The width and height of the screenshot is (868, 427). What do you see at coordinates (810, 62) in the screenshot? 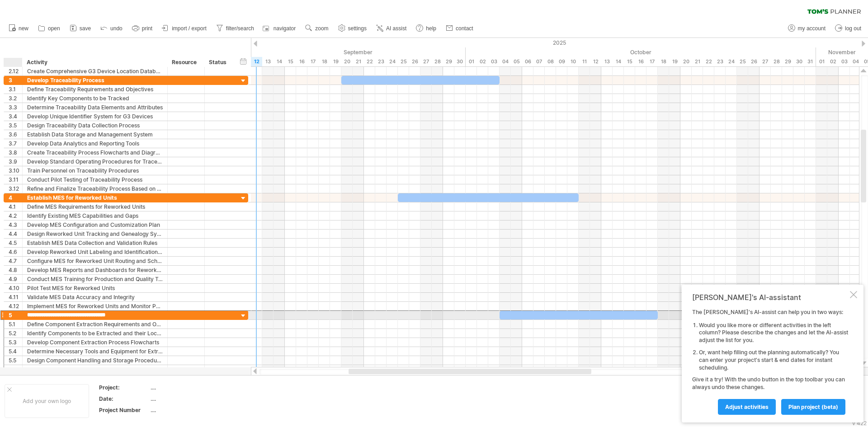
I see `div: Friday, 31 October 2025` at bounding box center [810, 62].